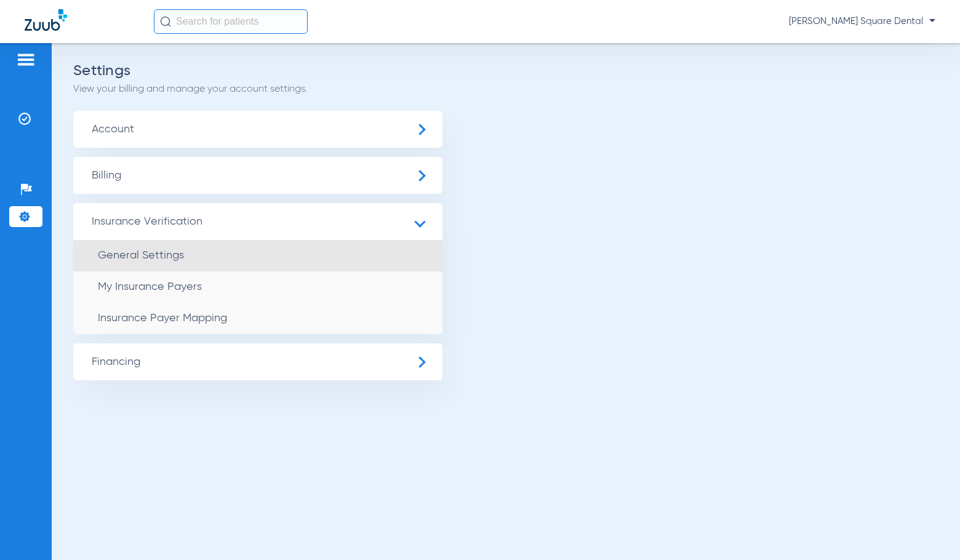  I want to click on div: Chat Widget, so click(930, 530).